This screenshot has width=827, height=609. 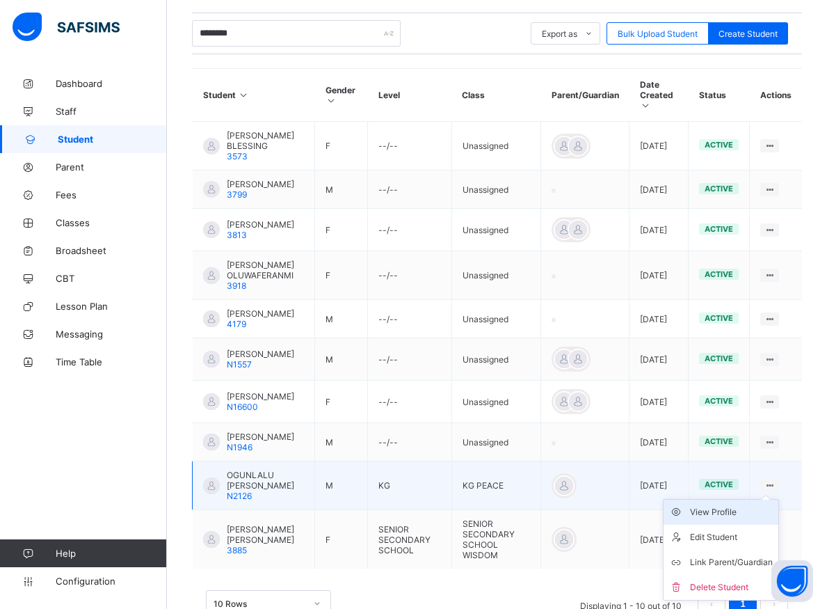 What do you see at coordinates (748, 33) in the screenshot?
I see `span: Create Student` at bounding box center [748, 33].